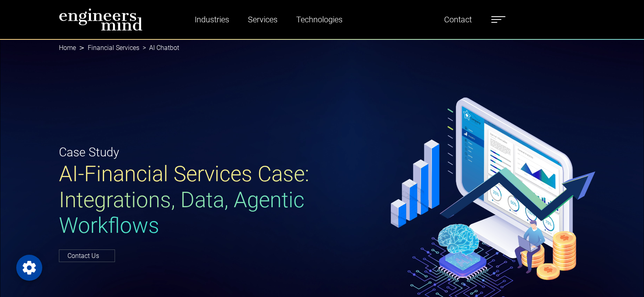  Describe the element at coordinates (262, 19) in the screenshot. I see `a: Services` at that location.